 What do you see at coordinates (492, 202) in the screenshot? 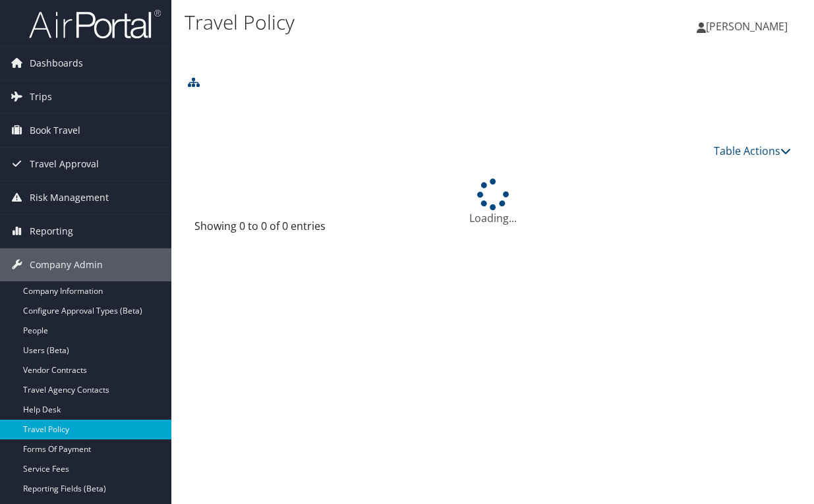
I see `div: Loading...` at bounding box center [492, 202].